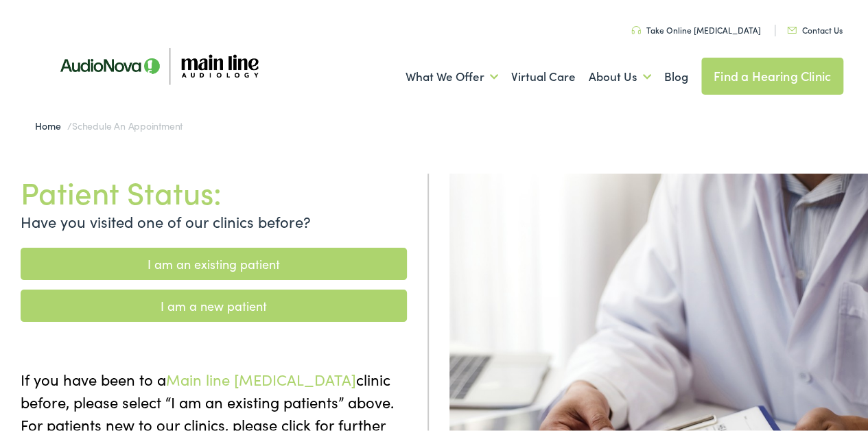 Image resolution: width=868 pixels, height=433 pixels. I want to click on a: About Us, so click(619, 74).